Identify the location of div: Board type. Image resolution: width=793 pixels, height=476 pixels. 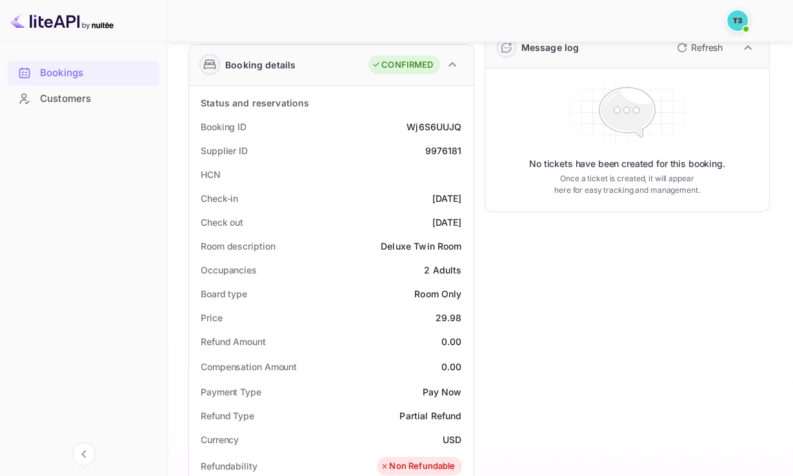
(224, 294).